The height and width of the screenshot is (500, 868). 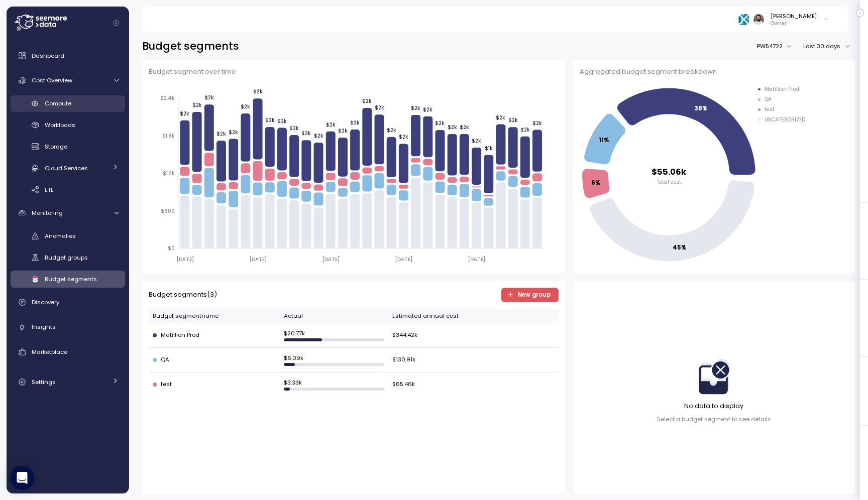 I want to click on th: Actual, so click(x=334, y=316).